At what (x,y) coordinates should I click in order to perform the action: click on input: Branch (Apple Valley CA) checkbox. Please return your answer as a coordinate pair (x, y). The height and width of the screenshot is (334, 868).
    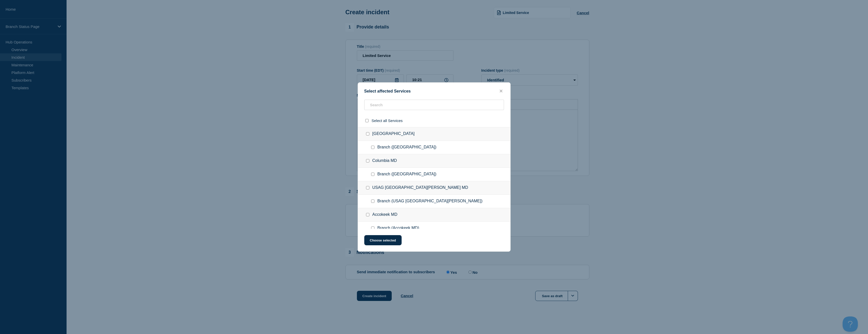
    Looking at the image, I should click on (372, 147).